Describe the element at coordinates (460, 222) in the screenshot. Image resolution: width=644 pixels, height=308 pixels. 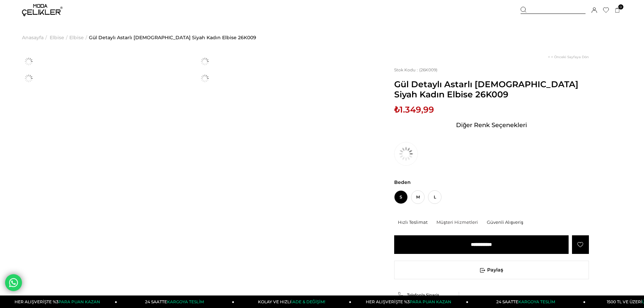
I see `div: Müşteri Hizmetleri` at that location.